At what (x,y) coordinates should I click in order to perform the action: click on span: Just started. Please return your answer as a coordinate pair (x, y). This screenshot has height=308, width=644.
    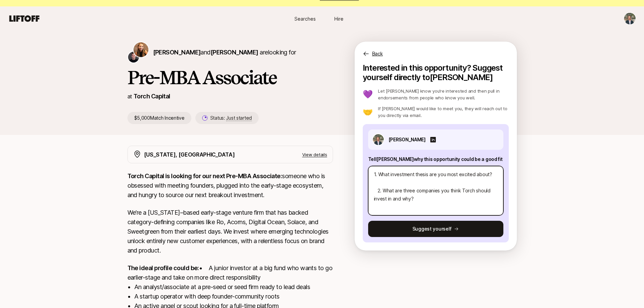
    Looking at the image, I should click on (239, 118).